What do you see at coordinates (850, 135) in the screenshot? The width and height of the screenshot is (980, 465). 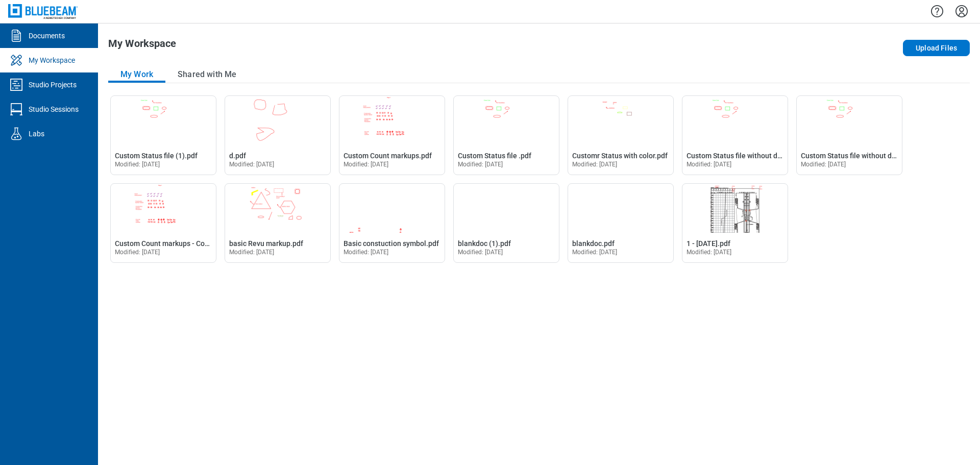 I see `div: Open Custom Status file without default status - Copy.pdf in Editor` at bounding box center [850, 135].